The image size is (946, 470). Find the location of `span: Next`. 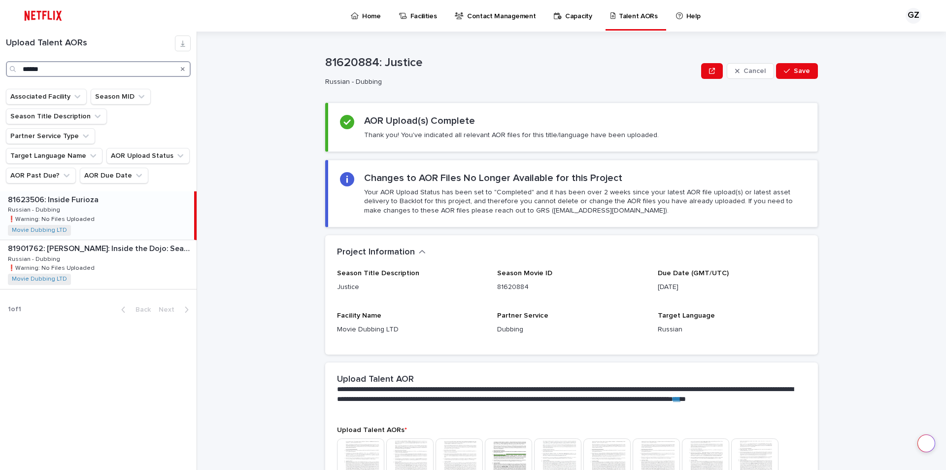

span: Next is located at coordinates (170, 309).